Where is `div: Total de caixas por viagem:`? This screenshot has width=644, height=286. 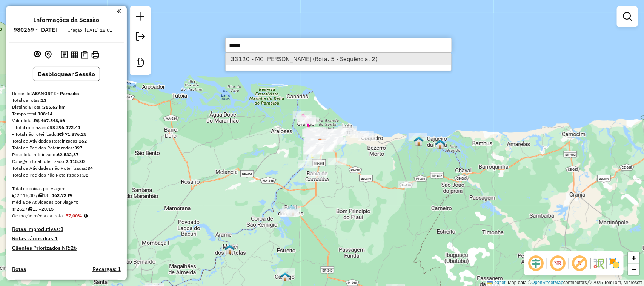 div: Total de caixas por viagem: is located at coordinates (67, 189).